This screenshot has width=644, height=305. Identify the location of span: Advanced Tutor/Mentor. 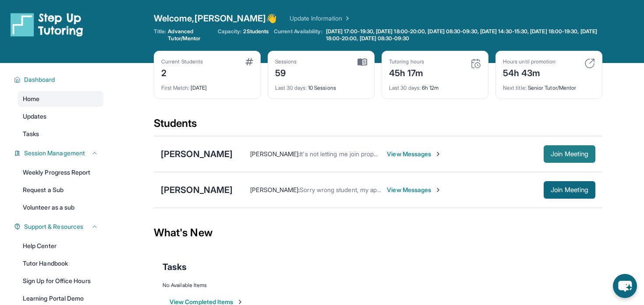
(190, 35).